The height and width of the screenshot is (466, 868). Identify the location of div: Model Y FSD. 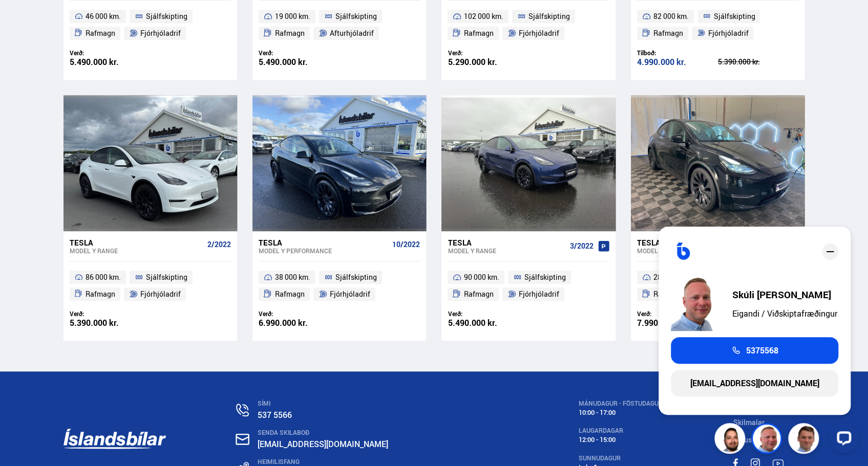
(704, 251).